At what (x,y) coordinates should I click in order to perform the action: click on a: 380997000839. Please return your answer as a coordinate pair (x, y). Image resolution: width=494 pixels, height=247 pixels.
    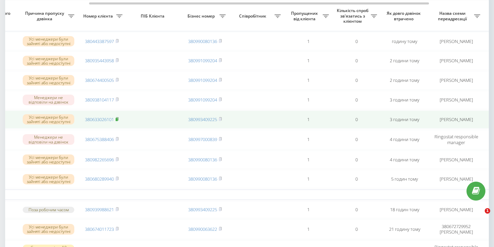
    Looking at the image, I should click on (203, 139).